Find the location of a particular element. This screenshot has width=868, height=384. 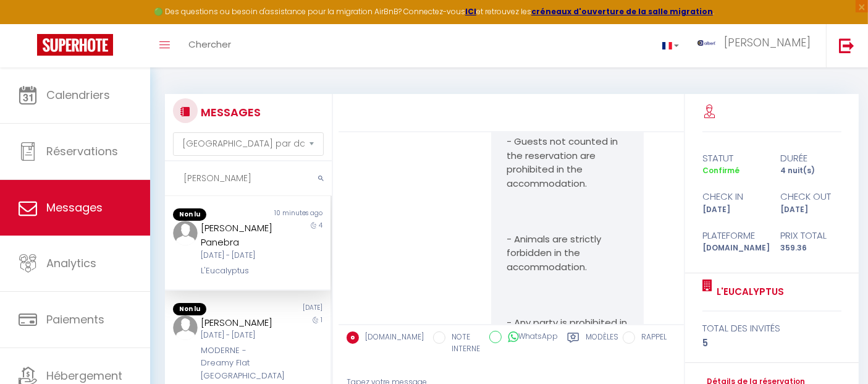

a: ICI is located at coordinates (470, 11).